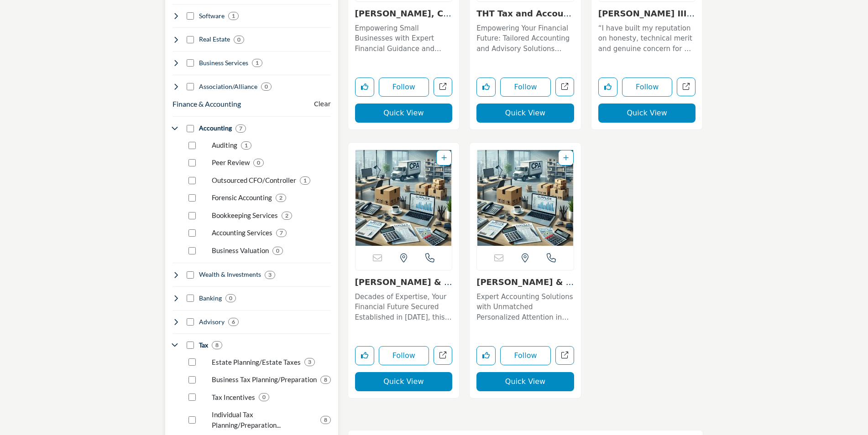  I want to click on h3: Hansbury & Company, CPAs, so click(404, 282).